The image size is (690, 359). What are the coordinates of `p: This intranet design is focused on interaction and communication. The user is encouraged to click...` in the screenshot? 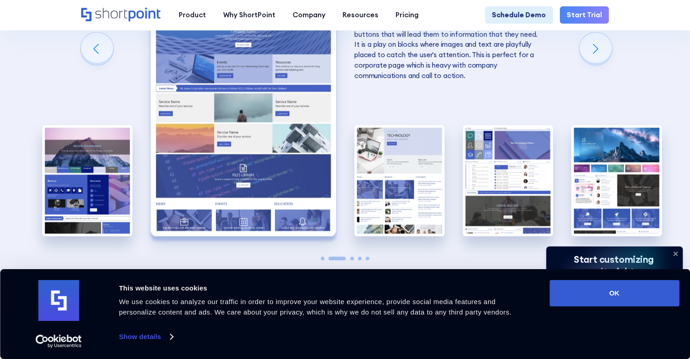 It's located at (447, 45).